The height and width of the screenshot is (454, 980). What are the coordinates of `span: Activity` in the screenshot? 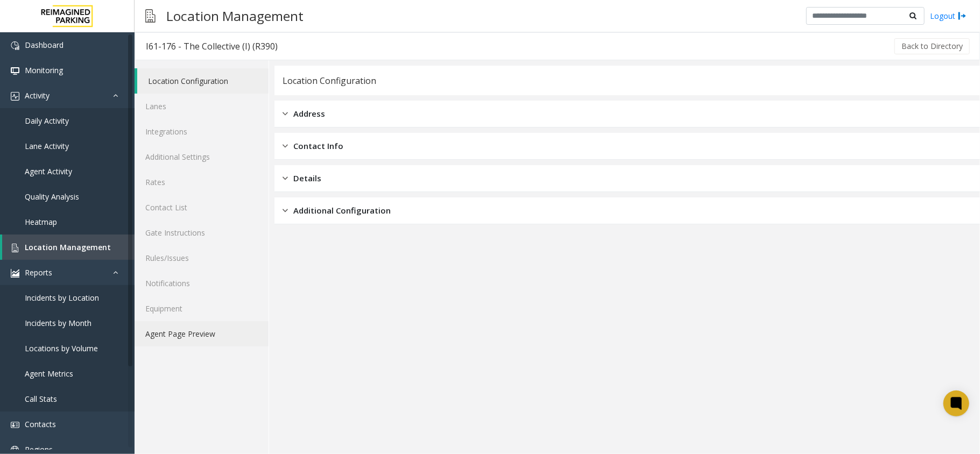 It's located at (37, 95).